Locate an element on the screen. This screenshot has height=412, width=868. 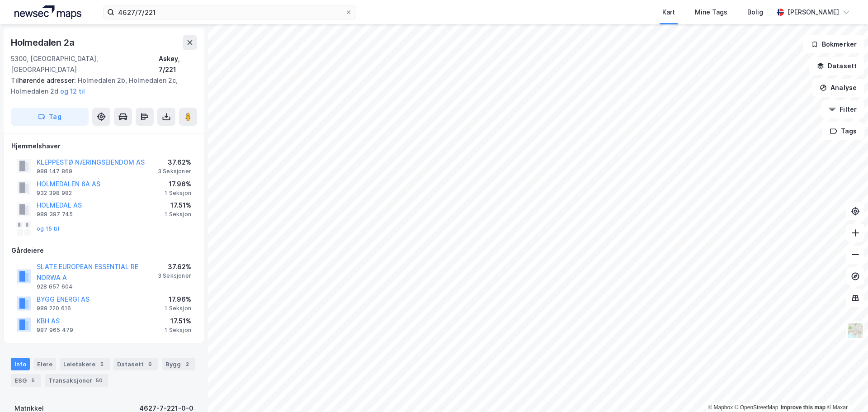
a: OpenStreetMap is located at coordinates (756, 407).